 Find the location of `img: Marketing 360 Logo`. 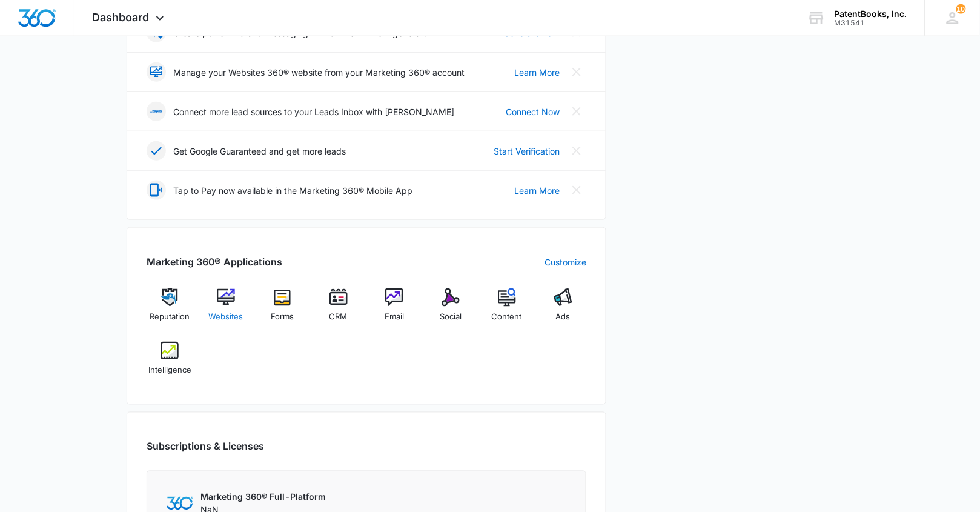

img: Marketing 360 Logo is located at coordinates (180, 502).